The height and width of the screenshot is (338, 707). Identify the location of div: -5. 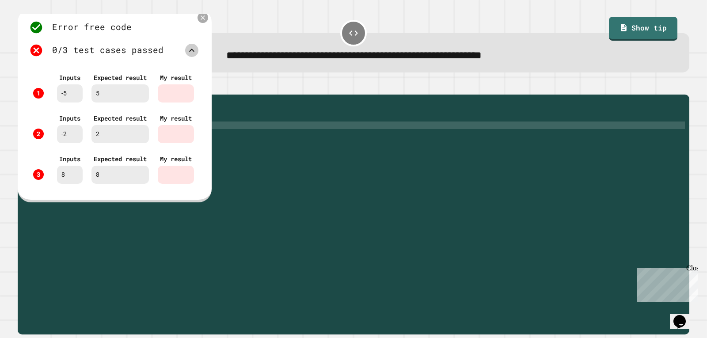
(70, 93).